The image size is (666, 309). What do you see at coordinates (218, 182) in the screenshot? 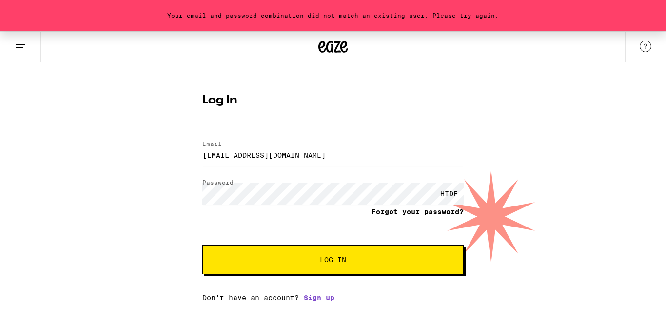
I see `label: Password` at bounding box center [218, 182].